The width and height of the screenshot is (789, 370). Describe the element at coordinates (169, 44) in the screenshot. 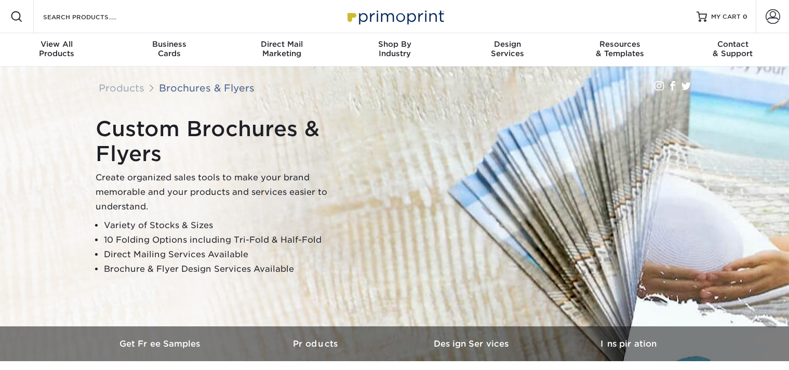

I see `span: Business` at that location.